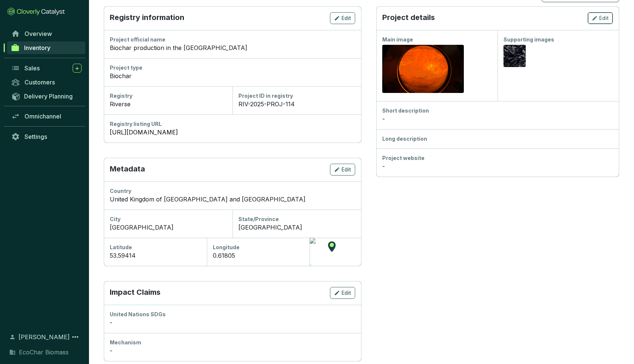 This screenshot has width=634, height=364. What do you see at coordinates (47, 137) in the screenshot?
I see `a: Settings` at bounding box center [47, 137].